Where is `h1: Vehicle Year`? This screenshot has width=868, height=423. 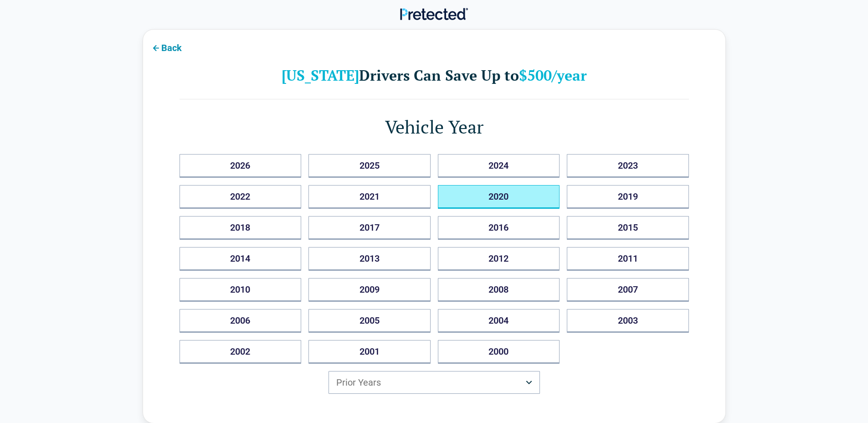
h1: Vehicle Year is located at coordinates (434, 127).